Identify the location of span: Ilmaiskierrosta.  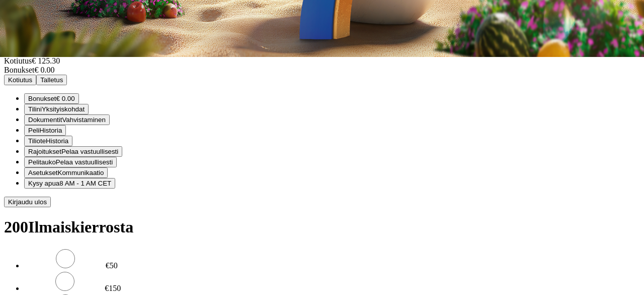
(81, 227).